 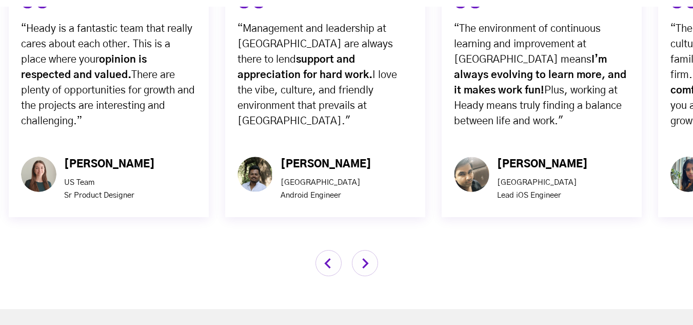 I want to click on span: I’m always evolving to learn more, and it makes work fun!, so click(x=540, y=75).